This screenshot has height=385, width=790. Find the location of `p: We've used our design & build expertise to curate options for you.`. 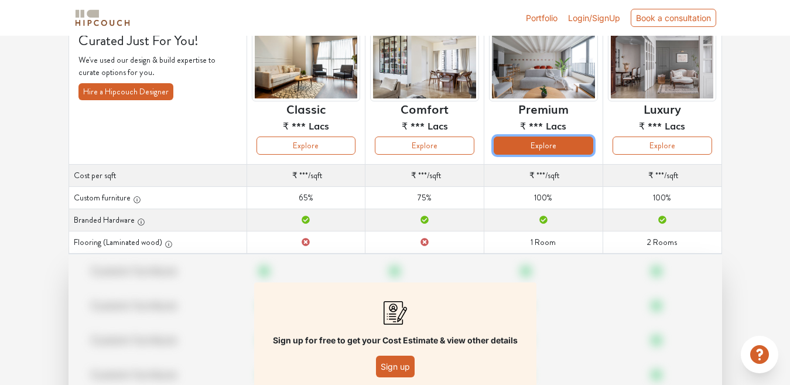

p: We've used our design & build expertise to curate options for you. is located at coordinates (157, 66).